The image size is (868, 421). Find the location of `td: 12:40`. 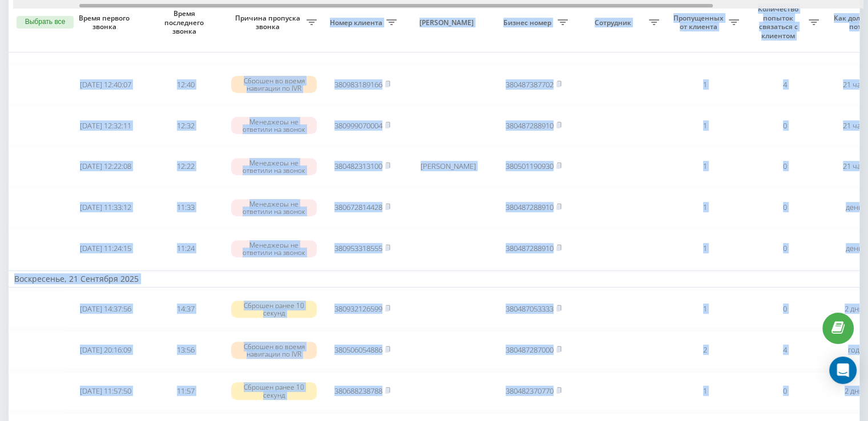

td: 12:40 is located at coordinates (186, 84).